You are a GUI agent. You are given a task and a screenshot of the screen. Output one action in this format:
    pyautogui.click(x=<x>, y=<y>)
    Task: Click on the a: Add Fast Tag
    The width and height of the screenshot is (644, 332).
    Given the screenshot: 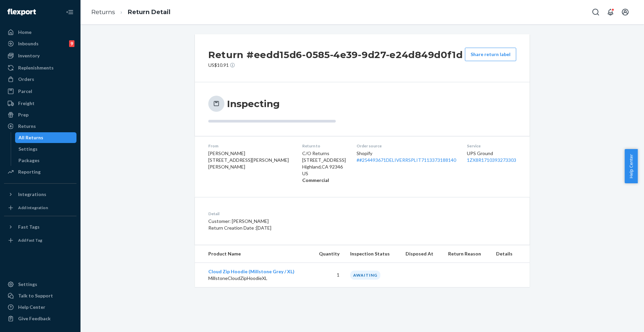 What is the action you would take?
    pyautogui.click(x=40, y=240)
    